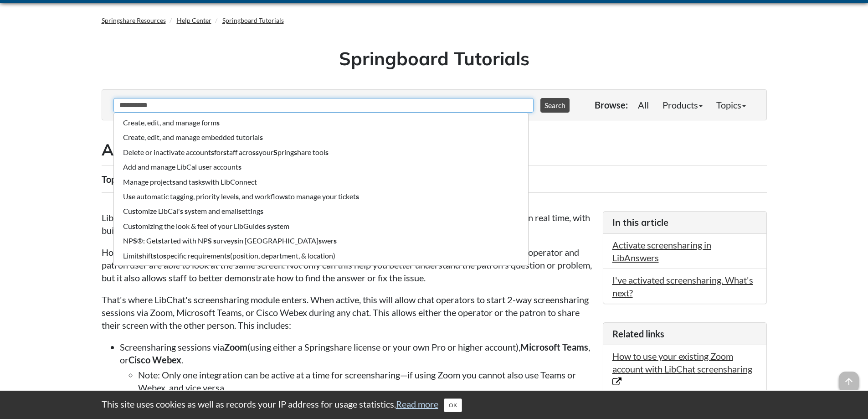 Image resolution: width=868 pixels, height=419 pixels. What do you see at coordinates (194, 20) in the screenshot?
I see `a: Help Center` at bounding box center [194, 20].